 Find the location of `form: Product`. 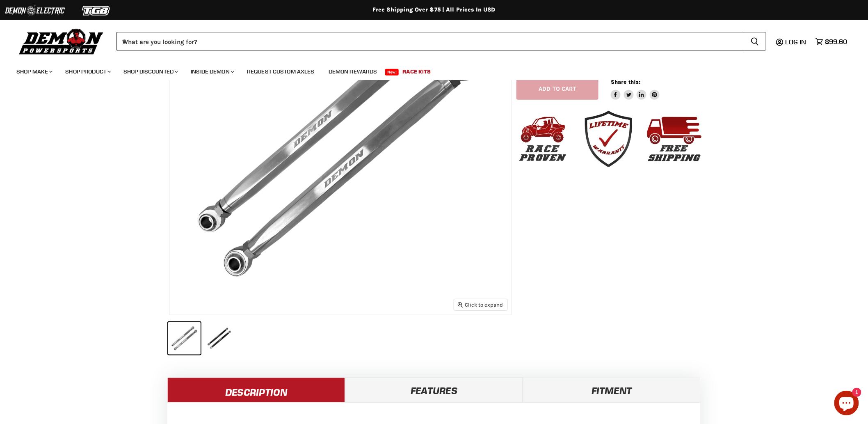

form: Product is located at coordinates (441, 42).